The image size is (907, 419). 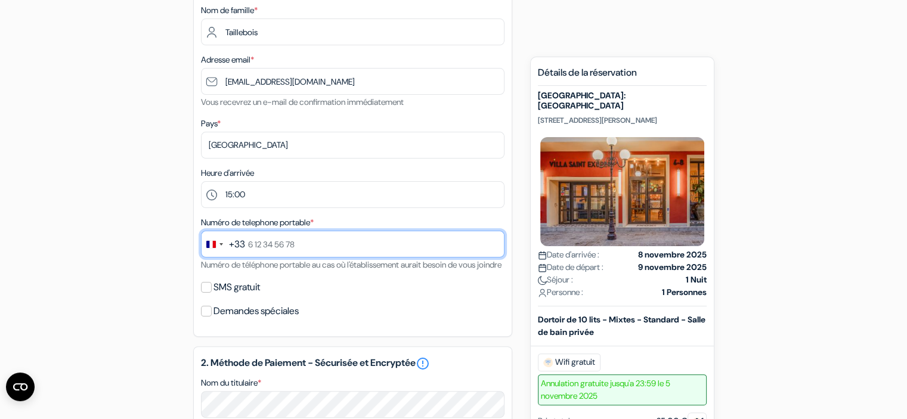 I want to click on span: Wifi gratuit, so click(x=569, y=362).